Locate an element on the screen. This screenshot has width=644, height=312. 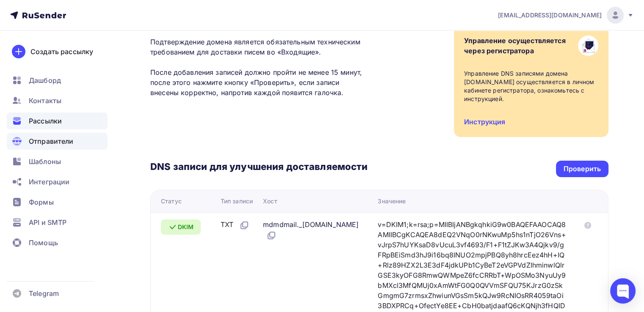
h3: DNS записи для улучшения доставляемости is located at coordinates (259, 167).